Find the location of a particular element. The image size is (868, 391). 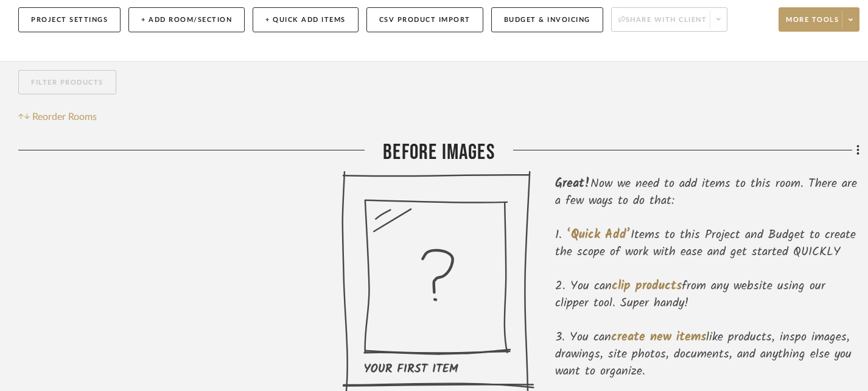

button: Budget & Invoicing is located at coordinates (547, 20).